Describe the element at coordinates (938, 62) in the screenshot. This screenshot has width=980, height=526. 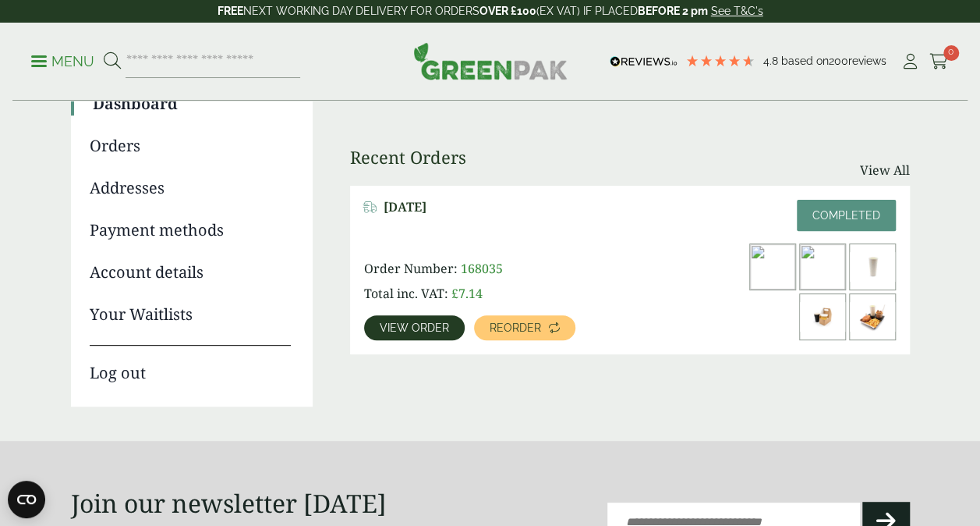
I see `i: Cart` at that location.